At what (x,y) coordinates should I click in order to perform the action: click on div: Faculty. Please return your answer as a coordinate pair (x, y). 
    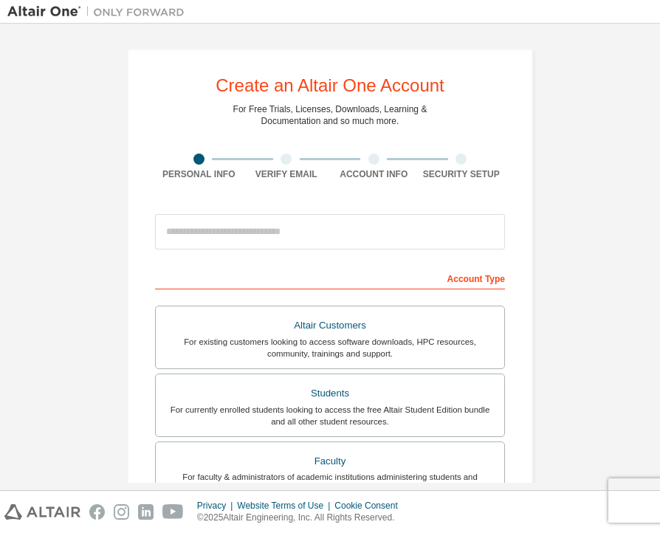
    Looking at the image, I should click on (330, 461).